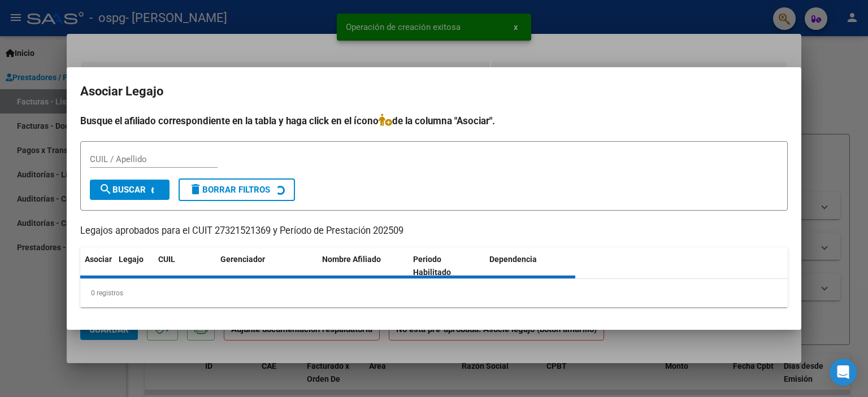 This screenshot has width=868, height=397. Describe the element at coordinates (434, 92) in the screenshot. I see `h2: Asociar Legajo` at that location.